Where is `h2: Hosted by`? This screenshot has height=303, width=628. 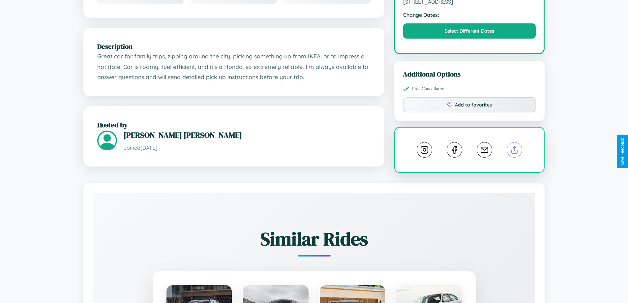
h2: Hosted by is located at coordinates (234, 125).